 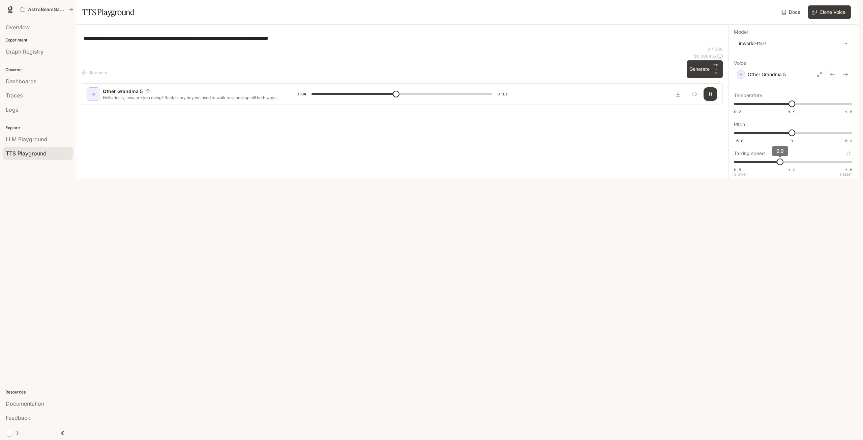 What do you see at coordinates (748, 95) in the screenshot?
I see `p: Temperature` at bounding box center [748, 95].